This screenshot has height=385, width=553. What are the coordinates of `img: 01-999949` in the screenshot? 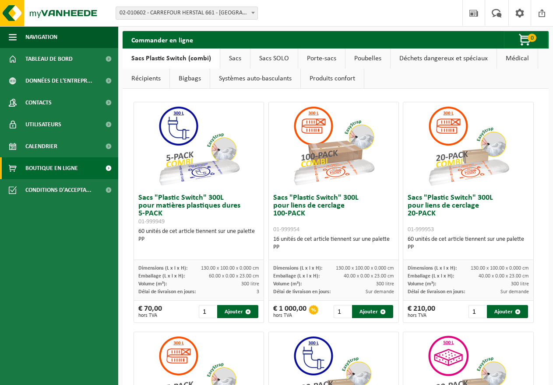 It's located at (199, 146).